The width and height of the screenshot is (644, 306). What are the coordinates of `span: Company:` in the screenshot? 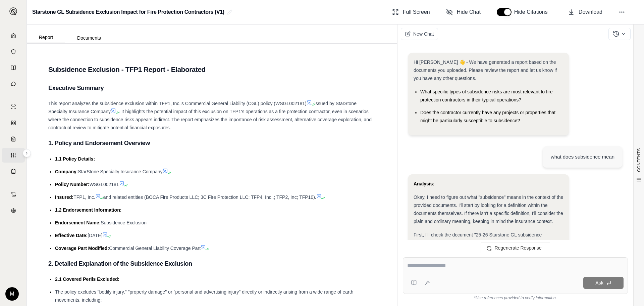 It's located at (66, 172).